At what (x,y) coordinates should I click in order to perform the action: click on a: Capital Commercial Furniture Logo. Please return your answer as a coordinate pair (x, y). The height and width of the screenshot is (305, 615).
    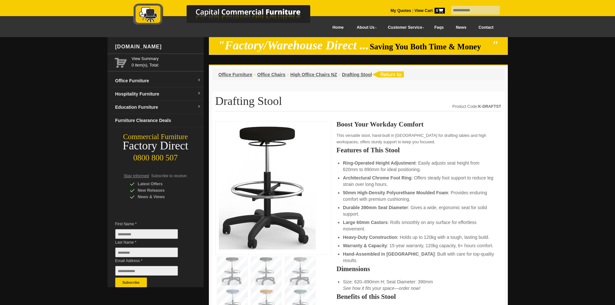
    Looking at the image, I should click on (229, 16).